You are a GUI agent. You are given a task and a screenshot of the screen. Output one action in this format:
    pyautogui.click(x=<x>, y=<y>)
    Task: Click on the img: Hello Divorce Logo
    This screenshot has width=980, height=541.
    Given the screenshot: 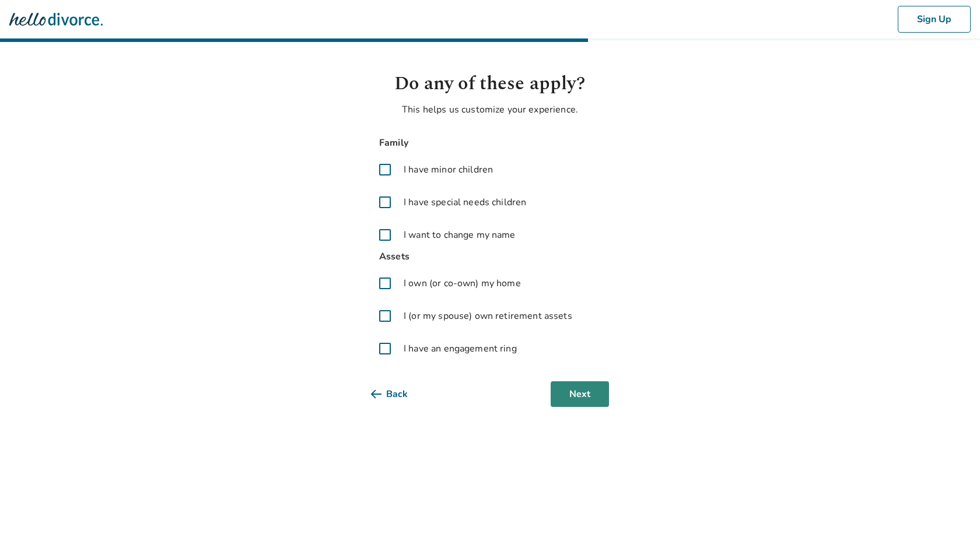 What is the action you would take?
    pyautogui.click(x=56, y=19)
    